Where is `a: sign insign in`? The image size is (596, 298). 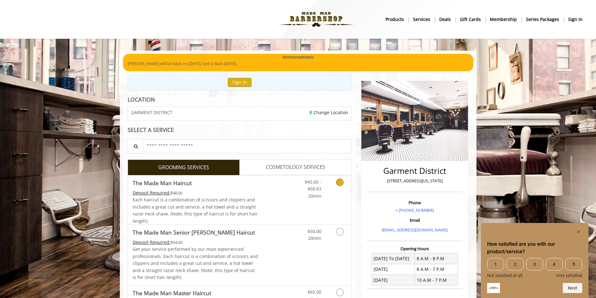 a: sign insign in is located at coordinates (575, 19).